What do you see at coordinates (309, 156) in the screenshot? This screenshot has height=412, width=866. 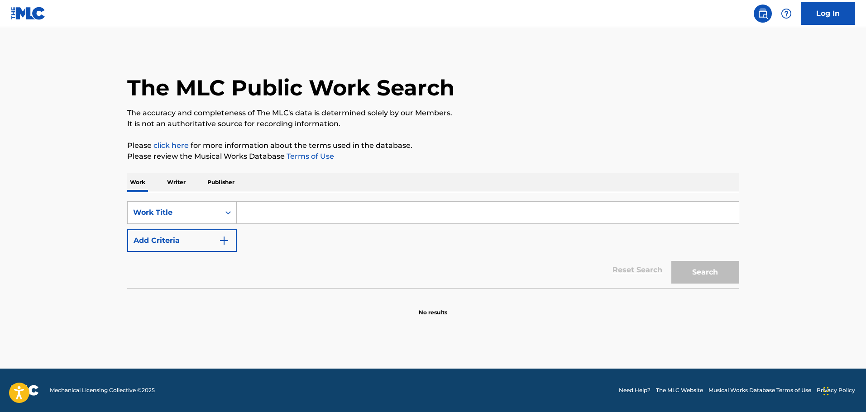 I see `a: Terms of Use` at bounding box center [309, 156].